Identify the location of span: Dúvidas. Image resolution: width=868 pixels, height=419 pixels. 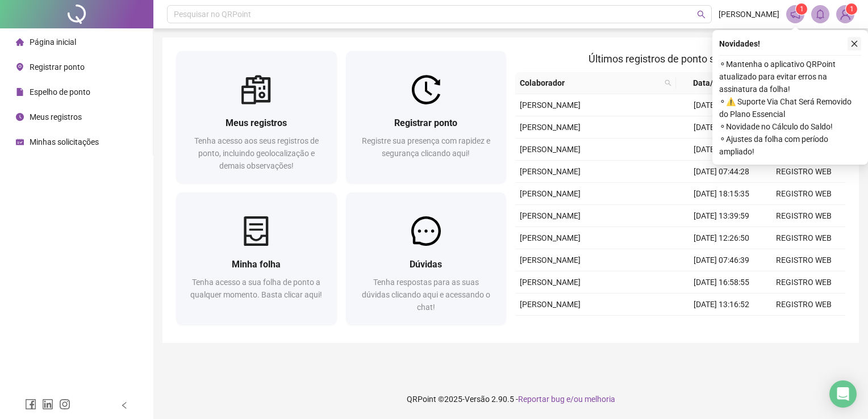
(425, 264).